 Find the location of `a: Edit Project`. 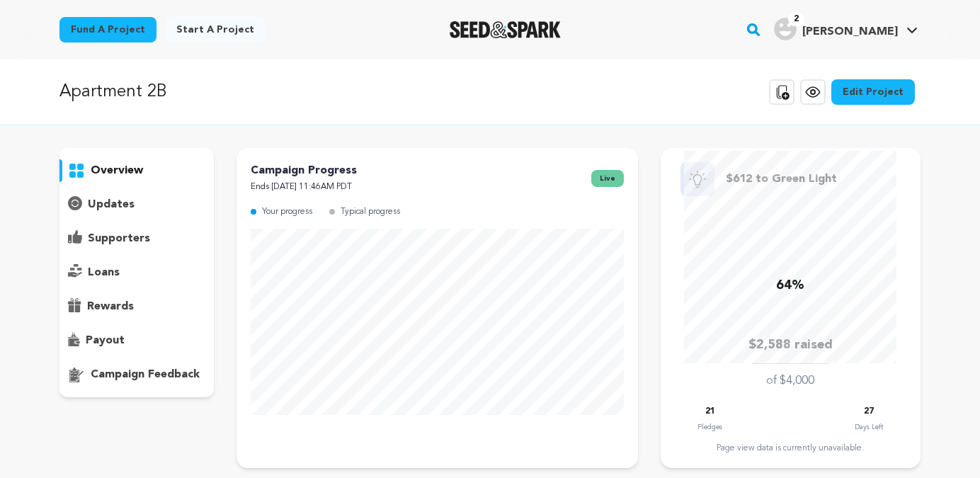

a: Edit Project is located at coordinates (873, 92).